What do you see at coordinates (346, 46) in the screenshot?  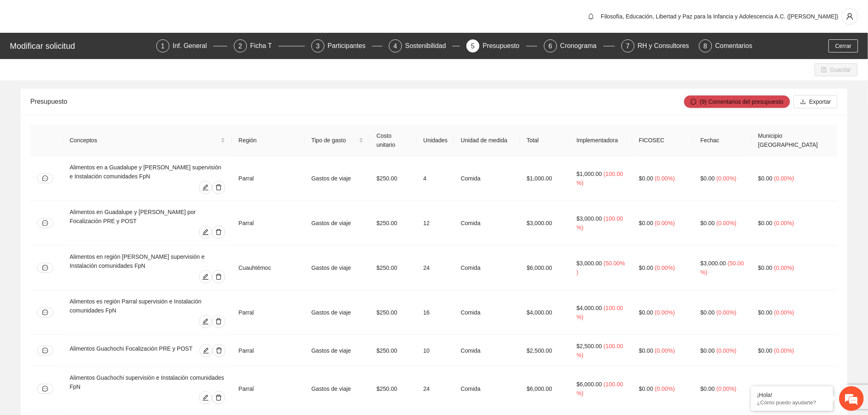 I see `div: 3Participantes` at bounding box center [346, 46].